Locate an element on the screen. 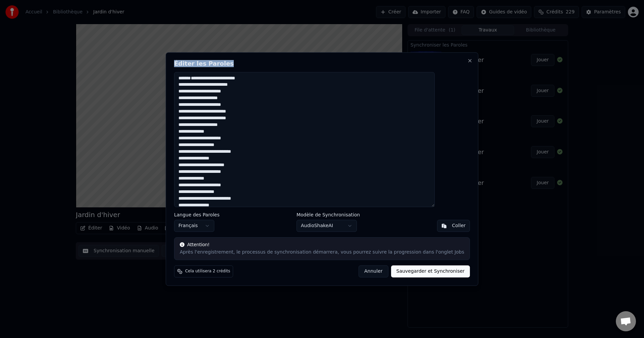 This screenshot has height=338, width=644. div: Attention! is located at coordinates (322, 245).